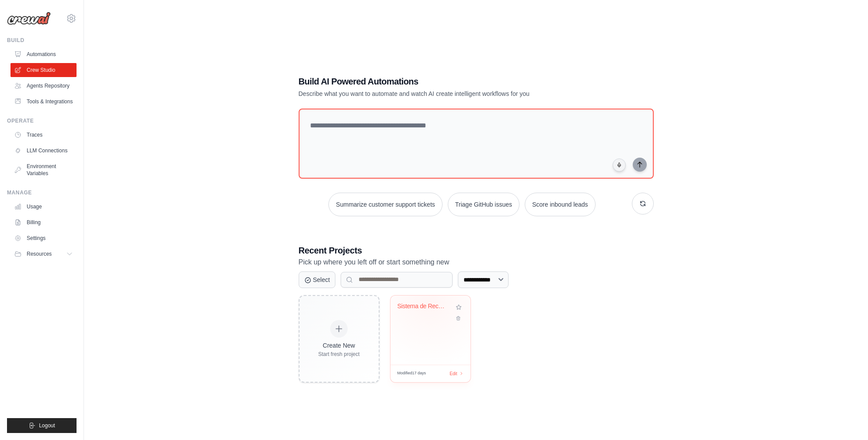 Image resolution: width=868 pixels, height=440 pixels. What do you see at coordinates (453, 373) in the screenshot?
I see `span: Edit` at bounding box center [453, 373].